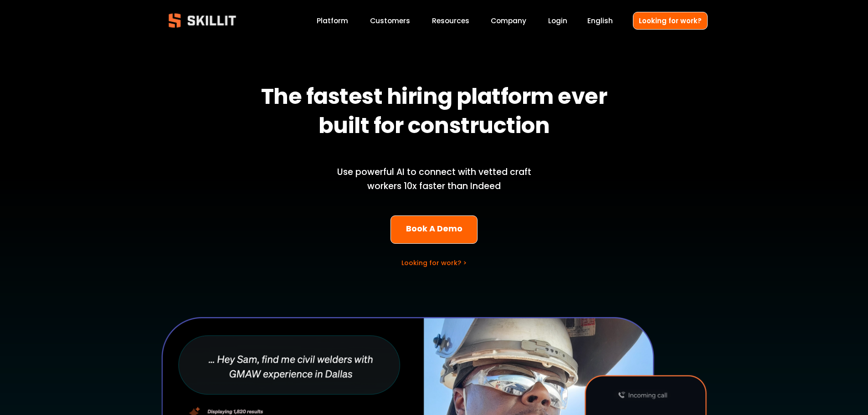 This screenshot has height=415, width=868. What do you see at coordinates (433, 263) in the screenshot?
I see `a: Looking for work? >` at bounding box center [433, 263].